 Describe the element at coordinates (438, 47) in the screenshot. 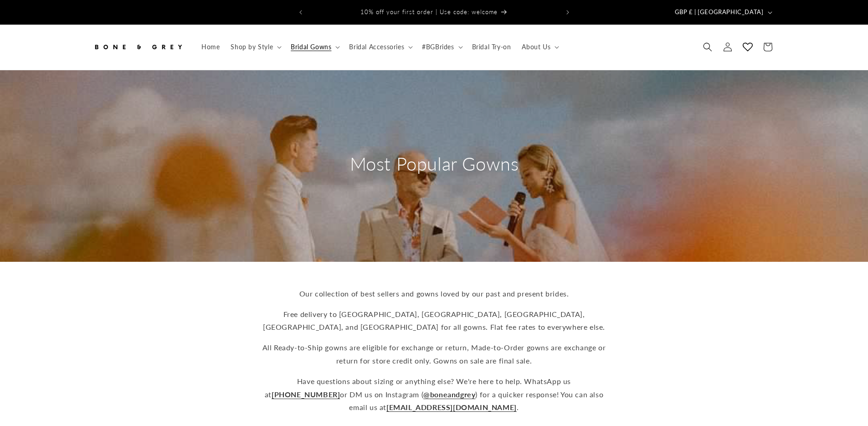

I see `span: #BGBrides` at that location.